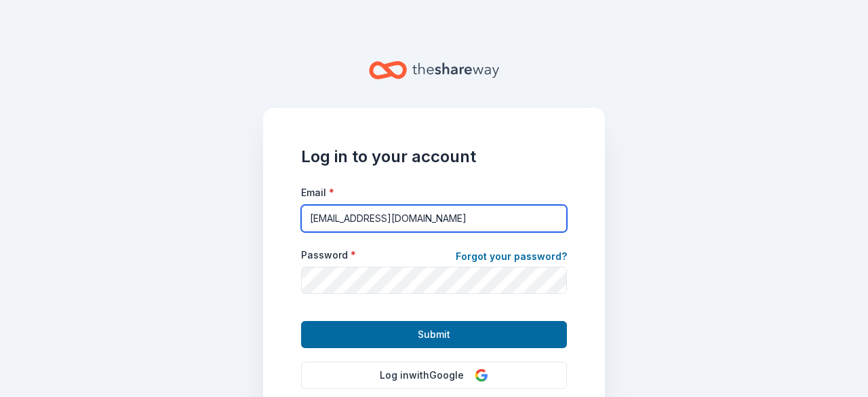  What do you see at coordinates (511, 258) in the screenshot?
I see `a: Forgot your password?` at bounding box center [511, 258].